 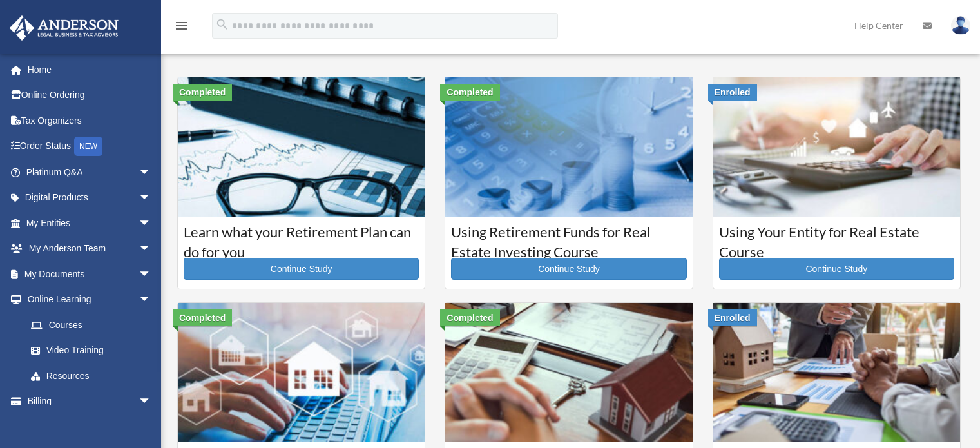 What do you see at coordinates (836, 239) in the screenshot?
I see `h3: Using Your Entity for Real Estate Course` at bounding box center [836, 239].